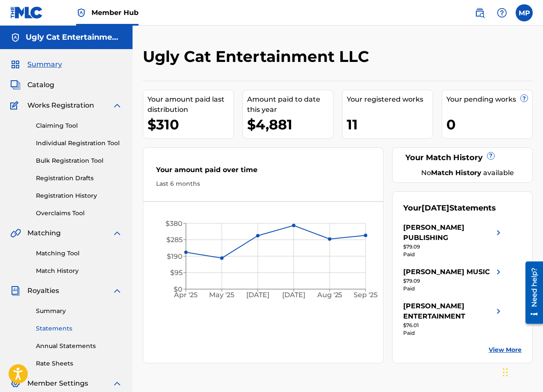 This screenshot has width=543, height=392. What do you see at coordinates (290, 105) in the screenshot?
I see `div: Amount paid to date this year` at bounding box center [290, 105].